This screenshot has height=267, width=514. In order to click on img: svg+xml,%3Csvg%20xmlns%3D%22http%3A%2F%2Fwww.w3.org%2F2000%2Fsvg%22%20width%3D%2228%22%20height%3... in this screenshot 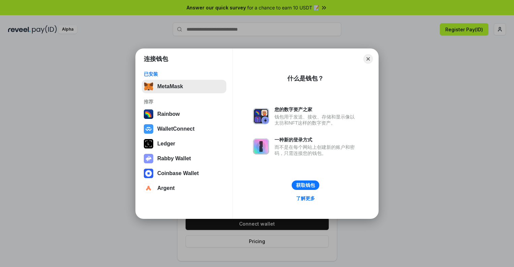, I will do `click(148, 144)`.